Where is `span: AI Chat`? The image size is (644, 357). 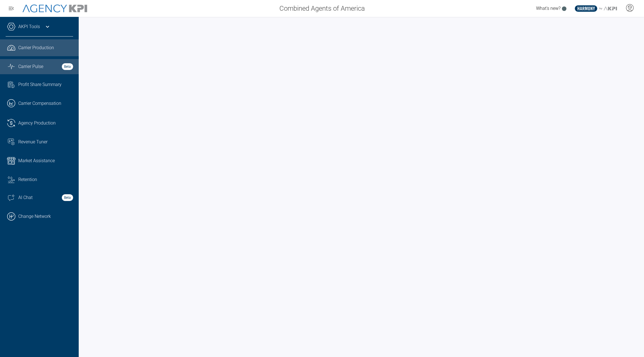 span: AI Chat is located at coordinates (25, 198).